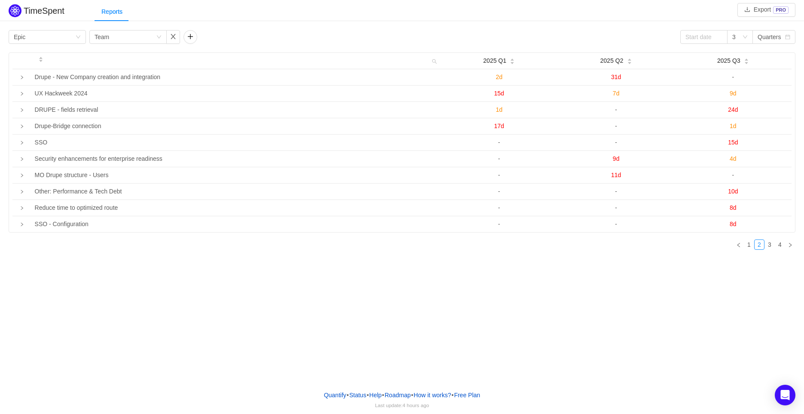 The width and height of the screenshot is (804, 414). I want to click on span: 17d, so click(499, 126).